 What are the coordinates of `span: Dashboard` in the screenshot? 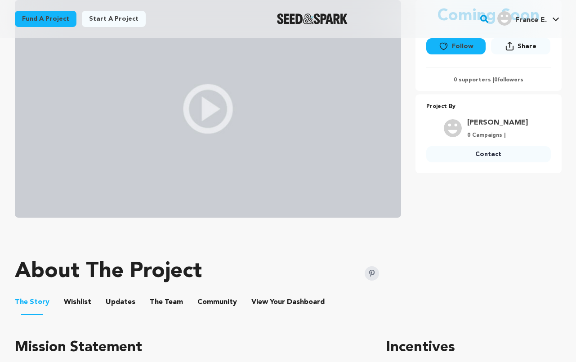 It's located at (306, 302).